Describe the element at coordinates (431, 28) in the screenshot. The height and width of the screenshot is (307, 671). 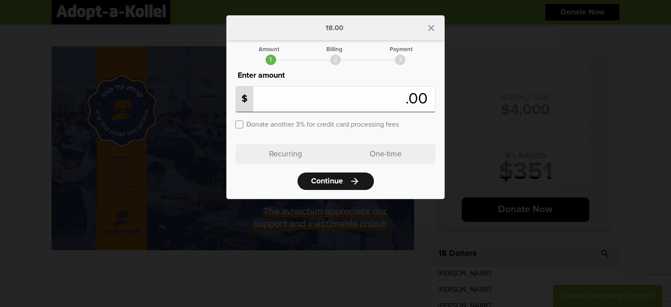
I see `i: close` at that location.